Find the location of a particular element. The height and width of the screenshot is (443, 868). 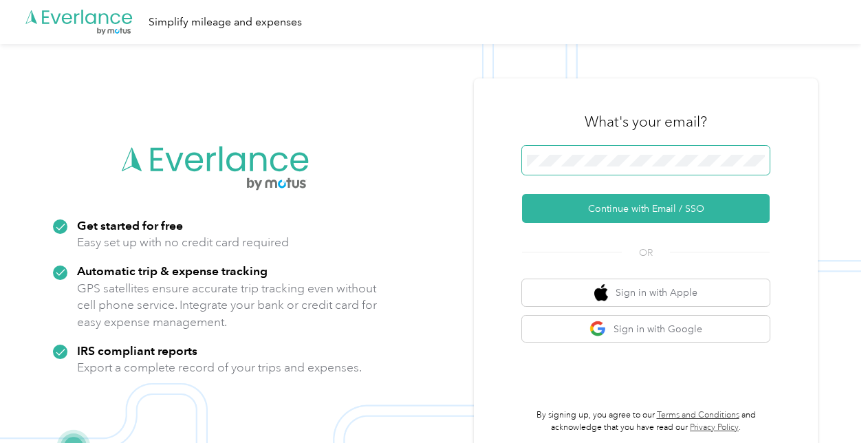

img: apple logo is located at coordinates (601, 292).